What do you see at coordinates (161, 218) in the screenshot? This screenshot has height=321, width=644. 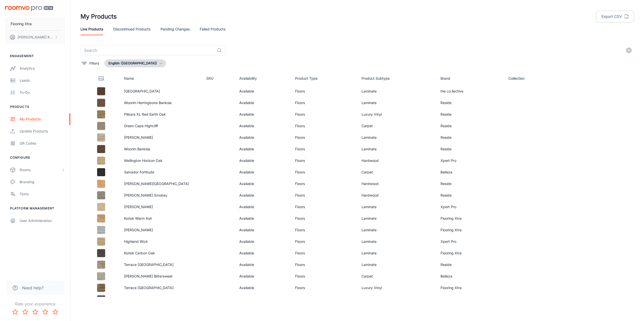 I see `p: Korlok Warm Ash` at bounding box center [161, 218].